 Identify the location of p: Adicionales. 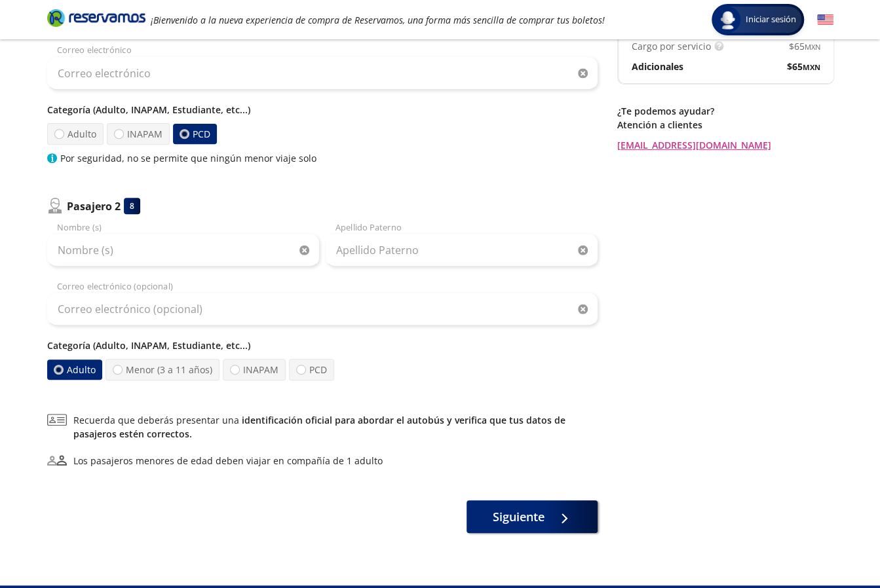
(657, 66).